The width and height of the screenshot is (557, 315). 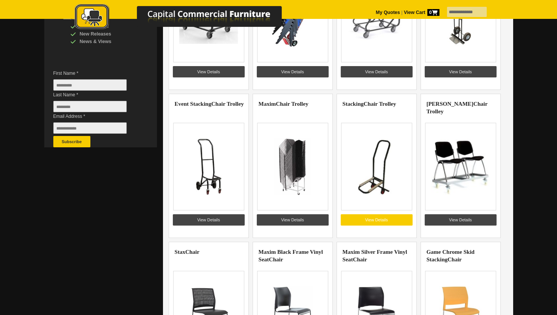 I want to click on span: Email Address *, so click(x=96, y=116).